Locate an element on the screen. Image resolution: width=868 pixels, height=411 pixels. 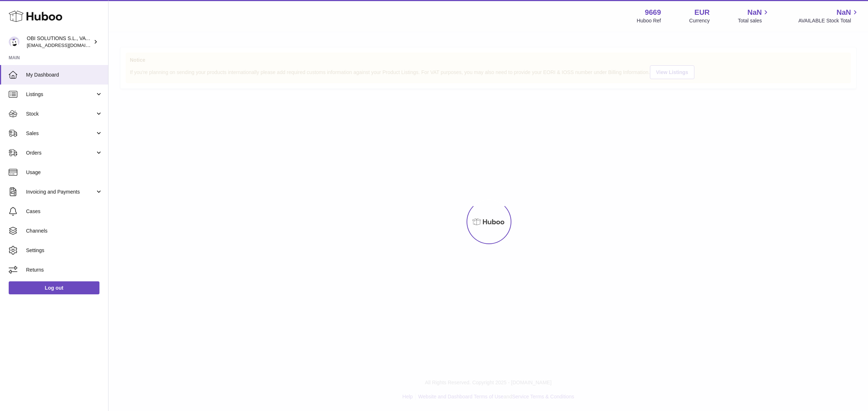
div: OBI SOLUTIONS S.L., VAT: B70911078 is located at coordinates (59, 42).